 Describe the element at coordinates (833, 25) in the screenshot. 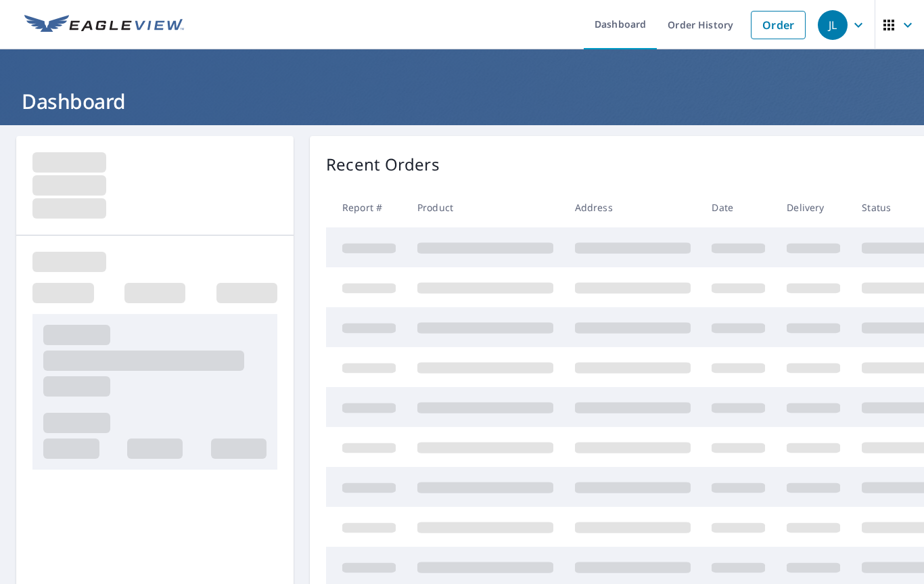

I see `div: JL` at that location.